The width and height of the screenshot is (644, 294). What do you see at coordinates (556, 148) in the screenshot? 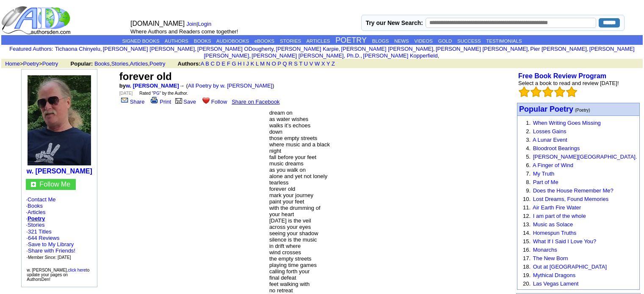
I see `a: Bloodroot Bearings` at bounding box center [556, 148].